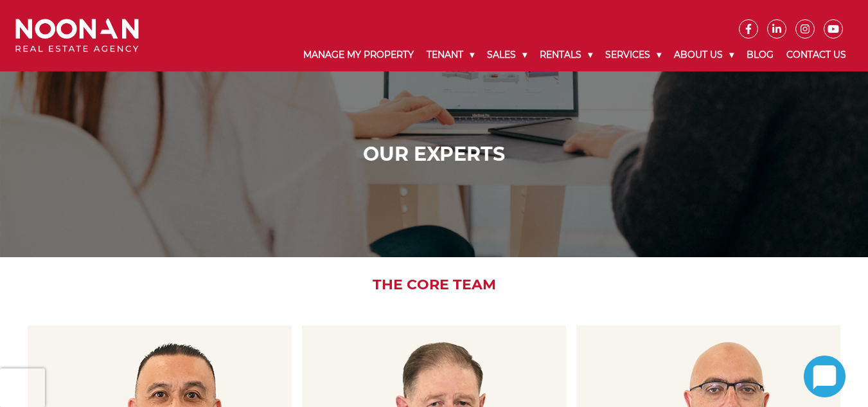 The image size is (868, 407). I want to click on a: Sales, so click(506, 54).